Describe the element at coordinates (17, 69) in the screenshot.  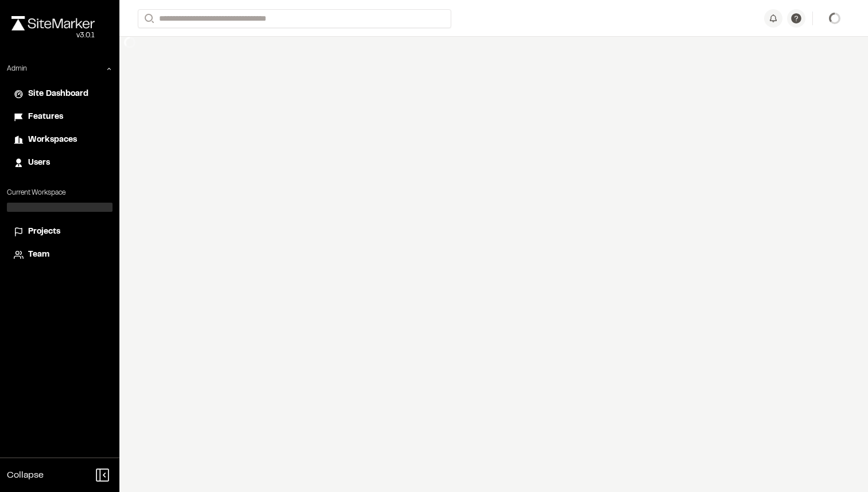
I see `p: Admin` at that location.